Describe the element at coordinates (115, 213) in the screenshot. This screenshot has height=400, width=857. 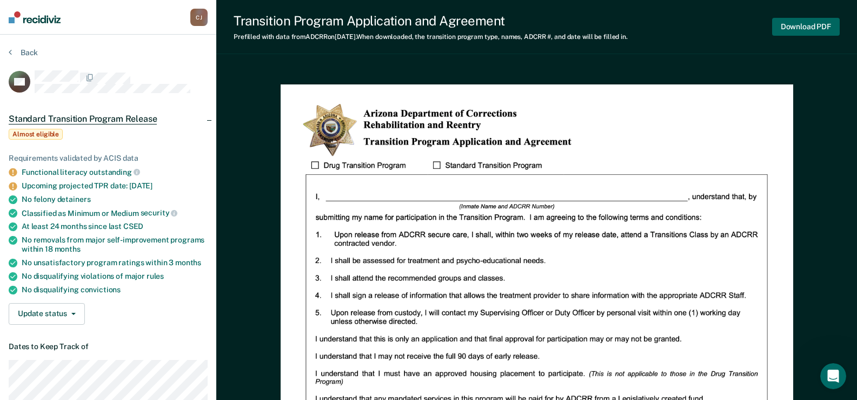
I see `div: Classified as Minimum or Medium` at that location.